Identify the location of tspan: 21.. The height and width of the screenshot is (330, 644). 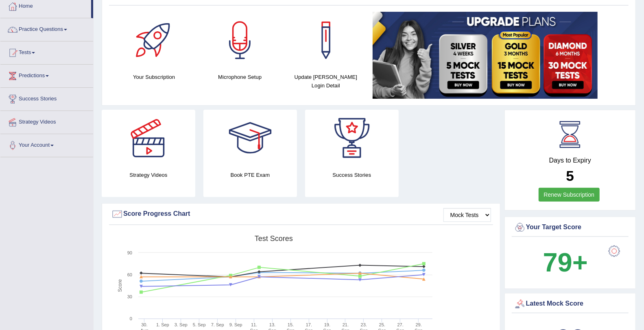
(346, 325).